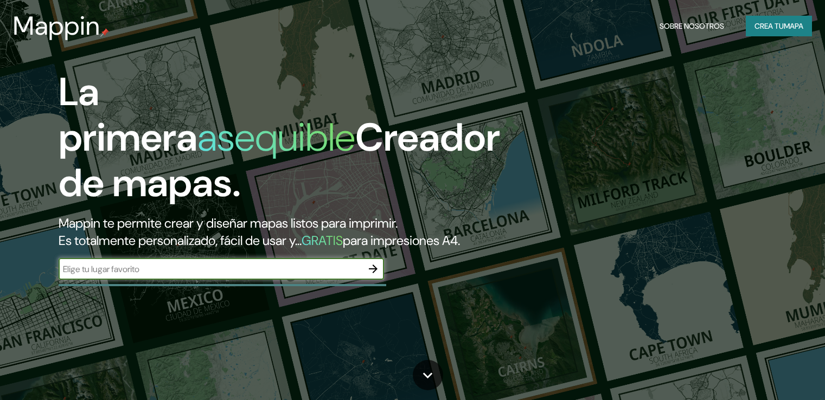 The image size is (825, 400). What do you see at coordinates (276, 137) in the screenshot?
I see `font: asequible` at bounding box center [276, 137].